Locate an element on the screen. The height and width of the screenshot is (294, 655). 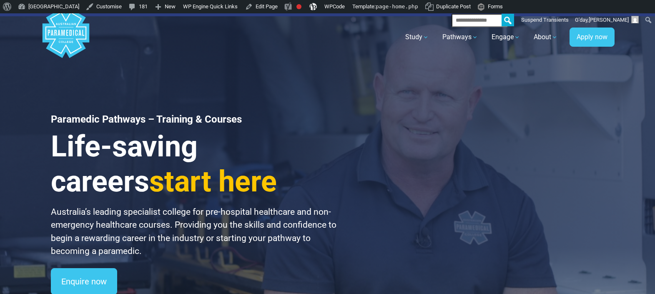
a: Australian Paramedical College is located at coordinates (66, 37).